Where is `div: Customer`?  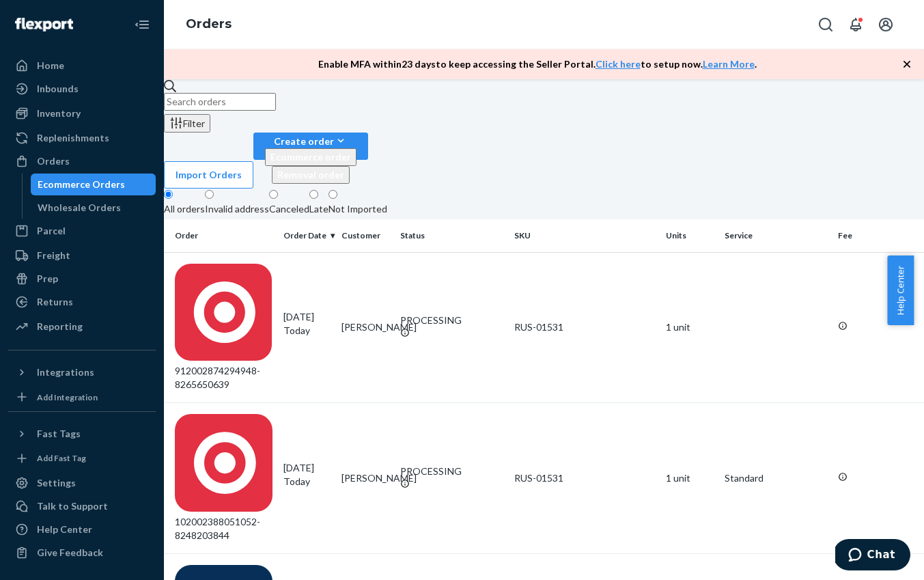 div: Customer is located at coordinates (365, 235).